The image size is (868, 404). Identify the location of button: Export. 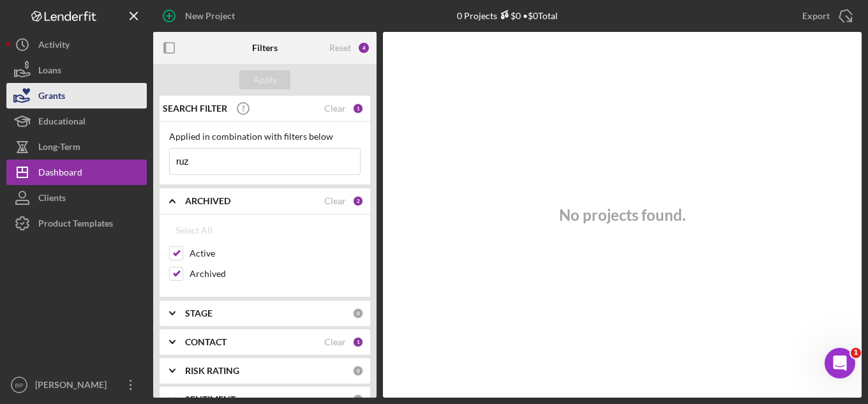
(826, 16).